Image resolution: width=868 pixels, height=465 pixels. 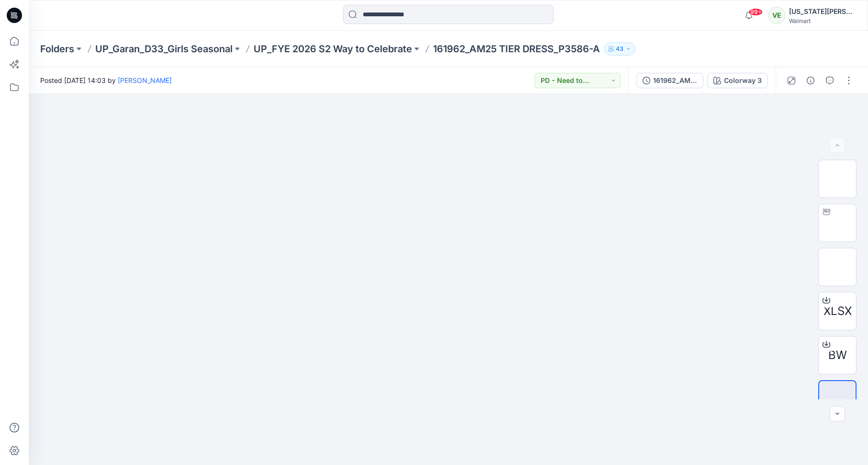 What do you see at coordinates (838, 355) in the screenshot?
I see `span: BW` at bounding box center [838, 355].